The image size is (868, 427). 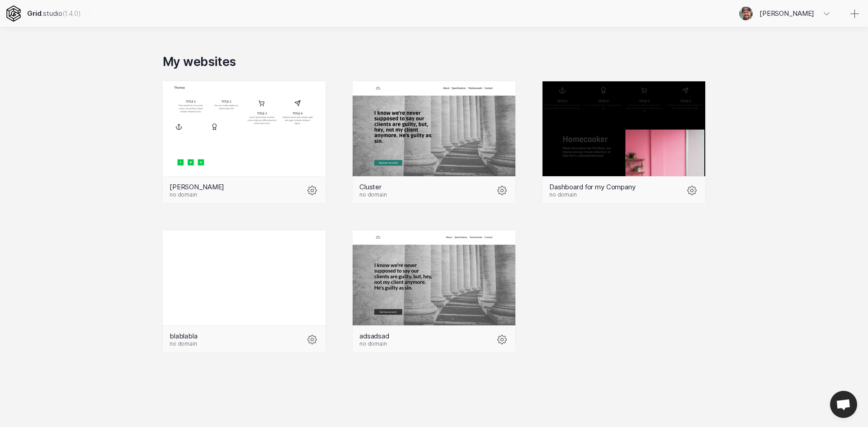 What do you see at coordinates (434, 61) in the screenshot?
I see `h2: My websites` at bounding box center [434, 61].